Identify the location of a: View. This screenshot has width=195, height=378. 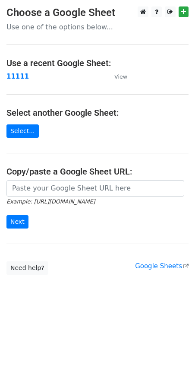
(117, 76).